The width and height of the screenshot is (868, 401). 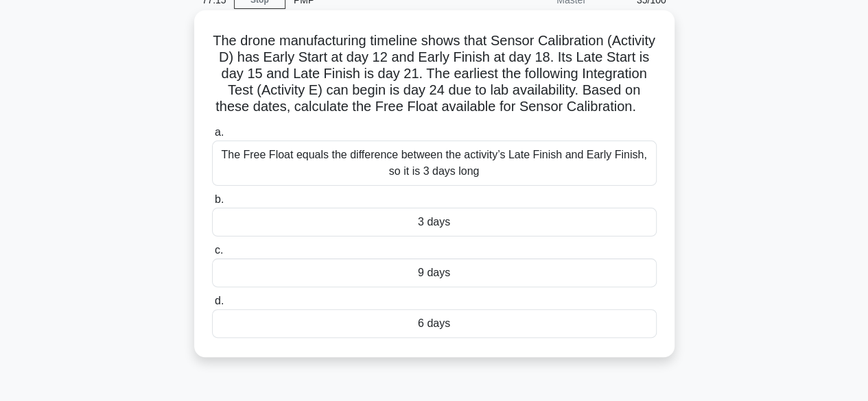 I want to click on h5: The drone manufacturing timeline shows that Sensor Calibration (Activity D) has Early Start at da..., so click(x=434, y=74).